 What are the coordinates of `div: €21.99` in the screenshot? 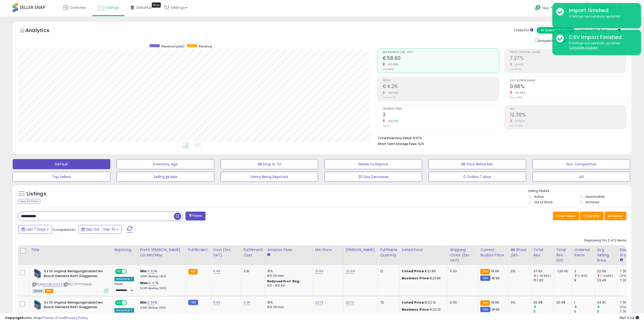 It's located at (423, 271).